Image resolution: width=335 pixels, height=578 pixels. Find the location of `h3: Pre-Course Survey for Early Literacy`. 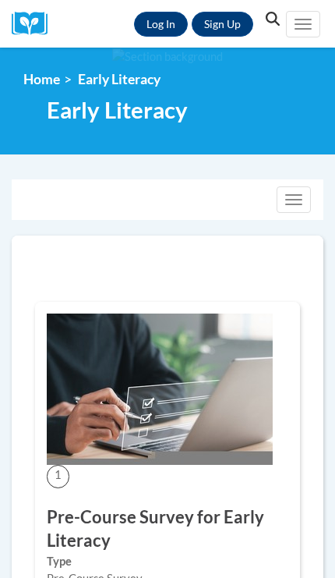

h3: Pre-Course Survey for Early Literacy is located at coordinates (168, 529).